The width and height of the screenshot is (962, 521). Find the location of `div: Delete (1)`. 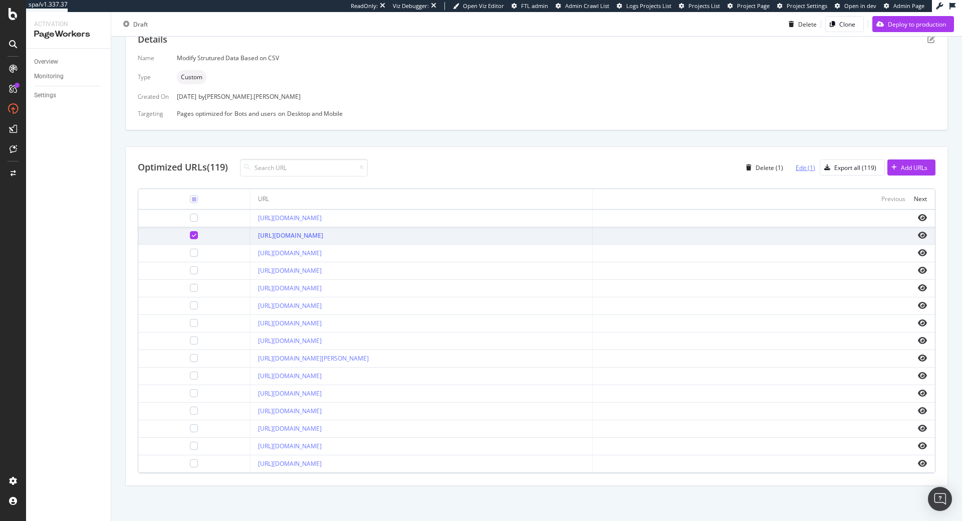

div: Delete (1) is located at coordinates (769, 167).